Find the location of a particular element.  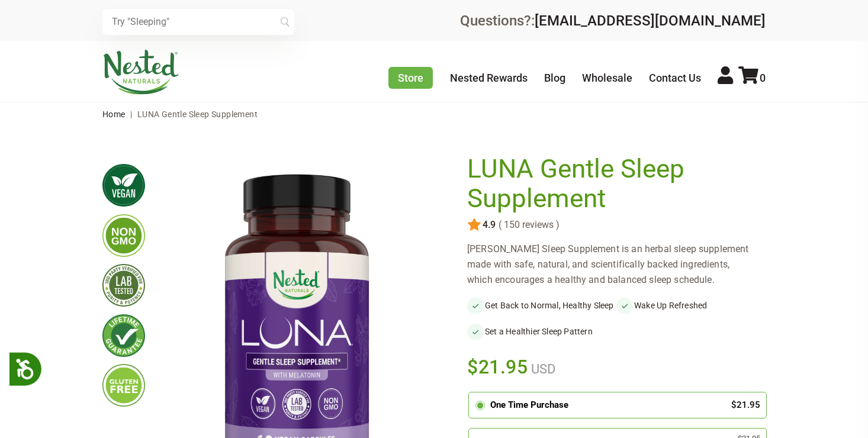

li: Wake Up Refreshed is located at coordinates (691, 305).